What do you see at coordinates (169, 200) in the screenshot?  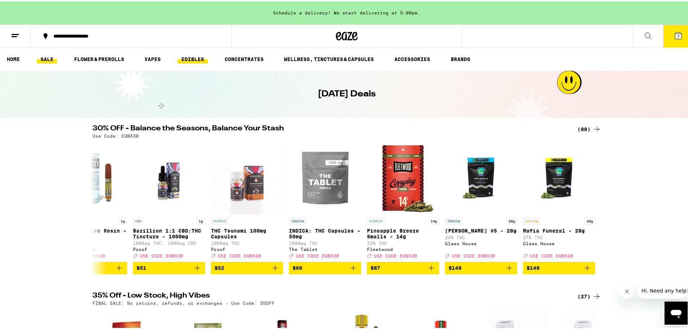 I see `a: Open page for Bazillion 1:1 CBD:THC Tincture - 1000mg from Proof` at bounding box center [169, 200].